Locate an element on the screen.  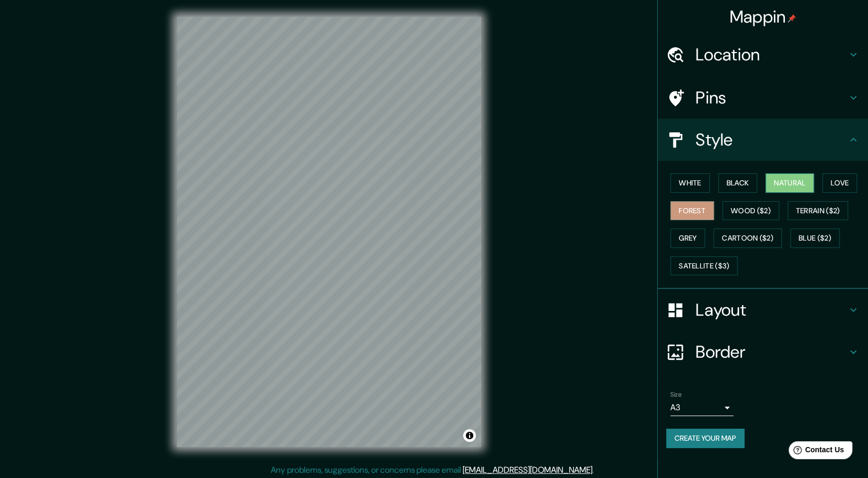
h4: Location is located at coordinates (772, 54).